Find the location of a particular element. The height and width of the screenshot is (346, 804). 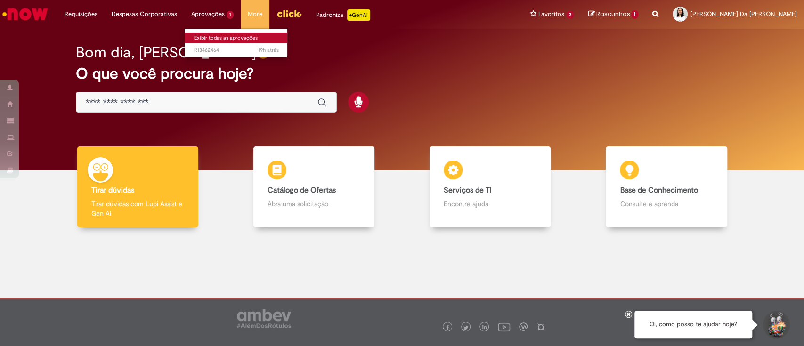

img: logo_footer_twitter.png is located at coordinates (466, 328).